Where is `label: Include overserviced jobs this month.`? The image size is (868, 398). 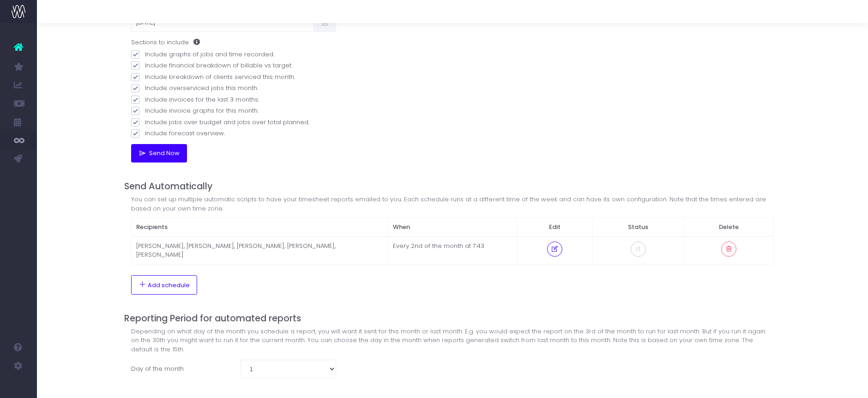
label: Include overserviced jobs this month. is located at coordinates (234, 88).